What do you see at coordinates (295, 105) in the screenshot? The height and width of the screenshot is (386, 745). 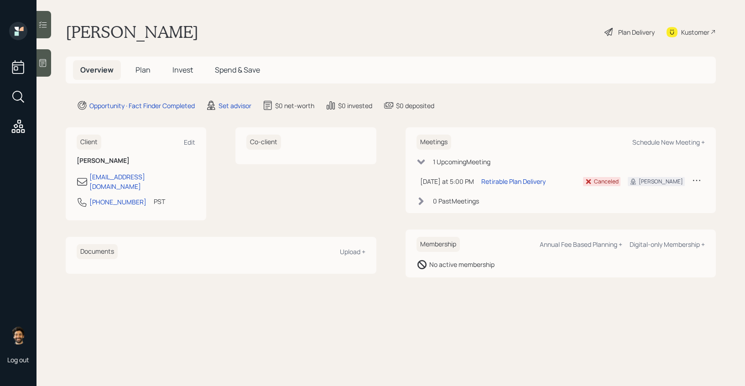 I see `div: $0 net-worth` at bounding box center [295, 105].